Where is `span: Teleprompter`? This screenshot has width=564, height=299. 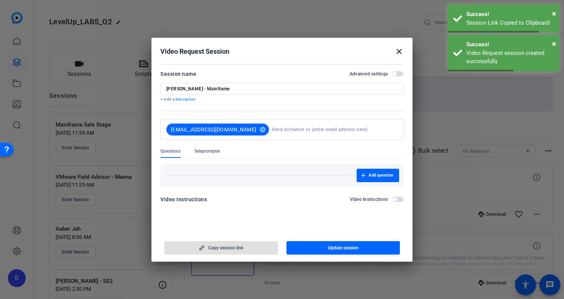 span: Teleprompter is located at coordinates (207, 151).